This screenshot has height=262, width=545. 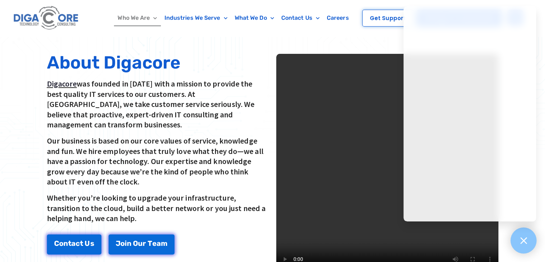 What do you see at coordinates (144, 243) in the screenshot?
I see `span: r` at bounding box center [144, 243].